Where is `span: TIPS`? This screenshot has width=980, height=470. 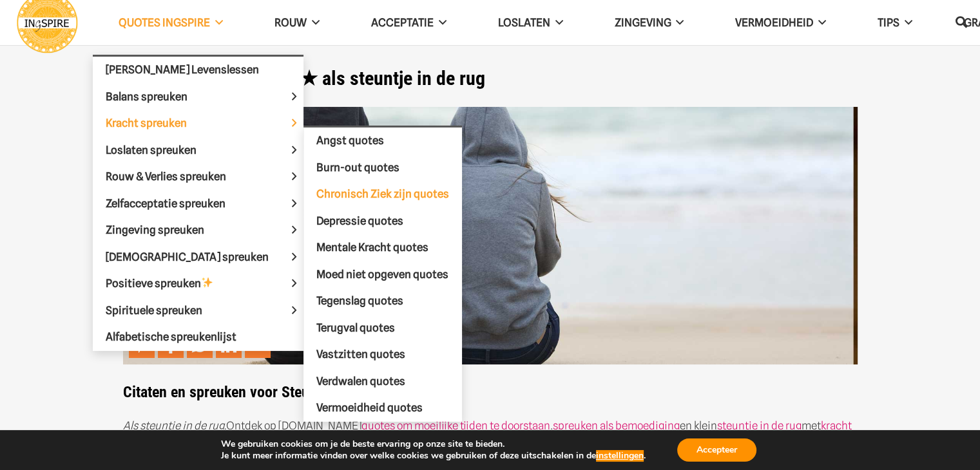
span: TIPS is located at coordinates (888, 22).